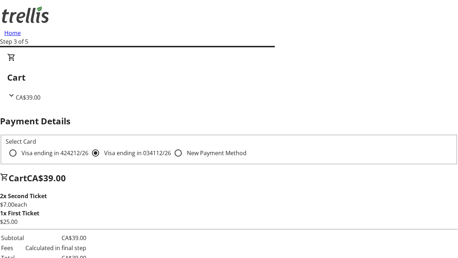  What do you see at coordinates (229, 77) in the screenshot?
I see `div: CartCA$39.00` at bounding box center [229, 77].